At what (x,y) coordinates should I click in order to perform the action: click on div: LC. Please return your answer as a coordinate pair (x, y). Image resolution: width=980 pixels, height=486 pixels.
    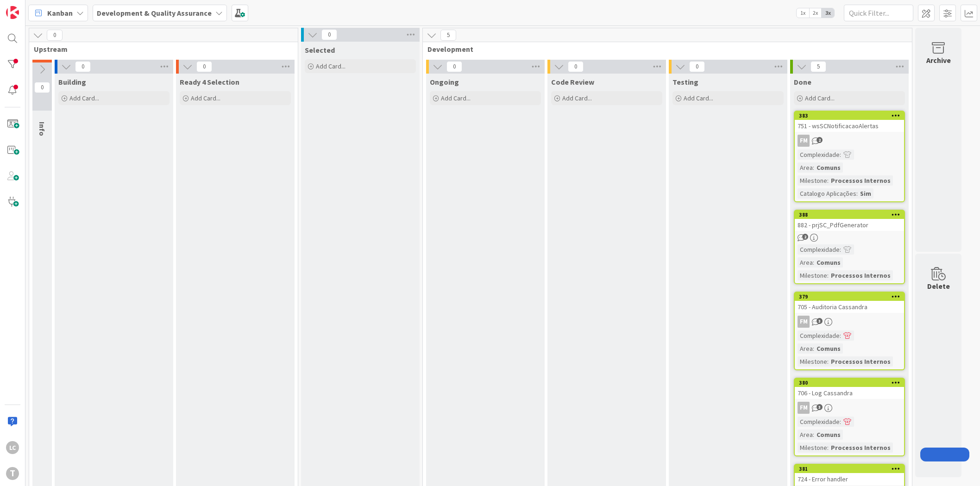
    Looking at the image, I should click on (12, 448).